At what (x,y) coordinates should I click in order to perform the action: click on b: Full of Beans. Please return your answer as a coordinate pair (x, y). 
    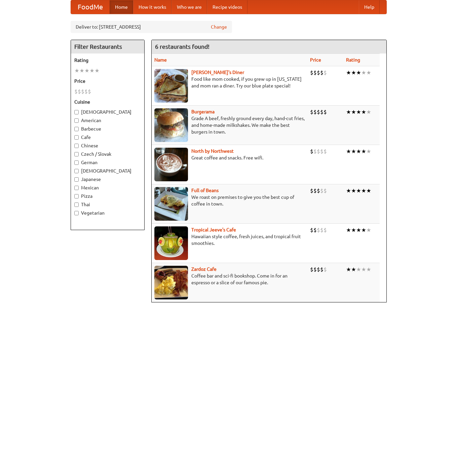
    Looking at the image, I should click on (205, 191).